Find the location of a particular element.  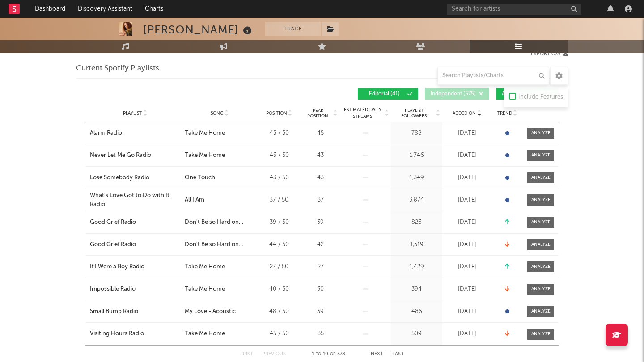

div: 3,874 is located at coordinates (416, 200).